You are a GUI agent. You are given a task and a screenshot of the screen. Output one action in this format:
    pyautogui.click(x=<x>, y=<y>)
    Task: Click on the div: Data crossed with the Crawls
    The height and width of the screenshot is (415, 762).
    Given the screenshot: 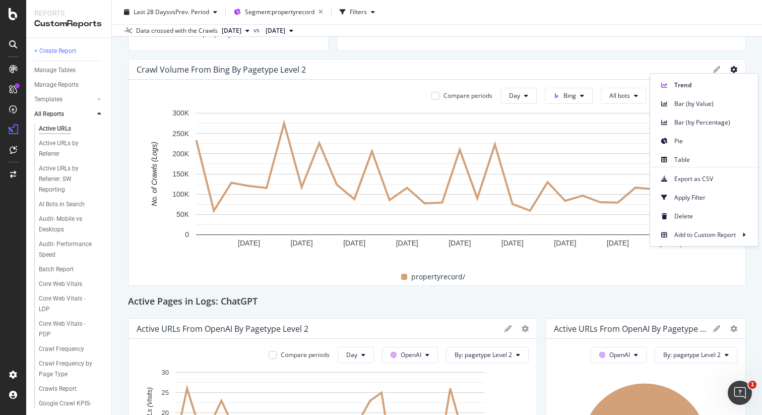 What is the action you would take?
    pyautogui.click(x=177, y=31)
    